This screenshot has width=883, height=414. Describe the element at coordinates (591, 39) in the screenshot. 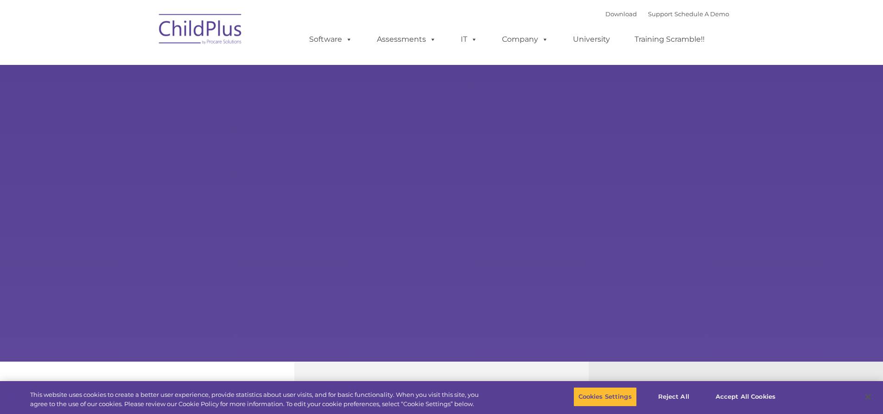

I see `a: University` at that location.